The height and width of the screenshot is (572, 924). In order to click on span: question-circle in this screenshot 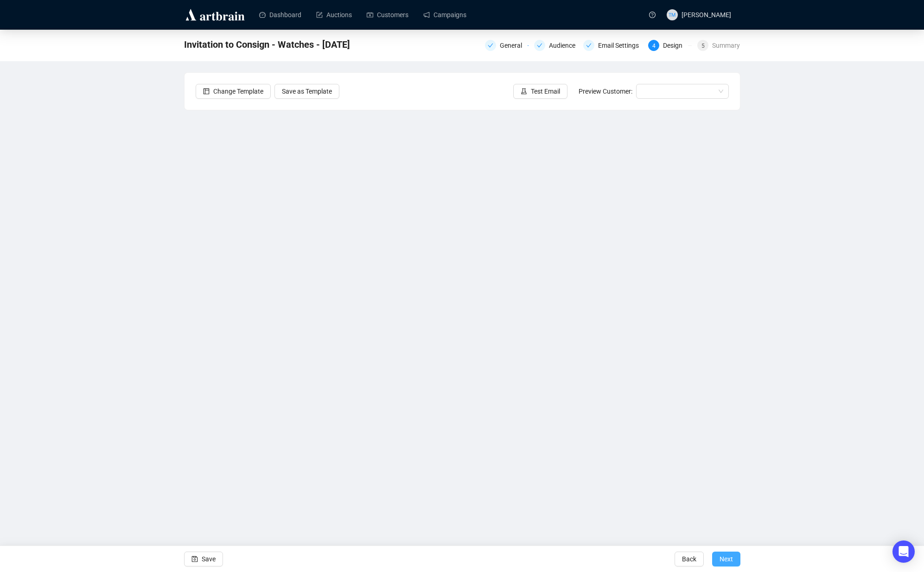, I will do `click(652, 15)`.